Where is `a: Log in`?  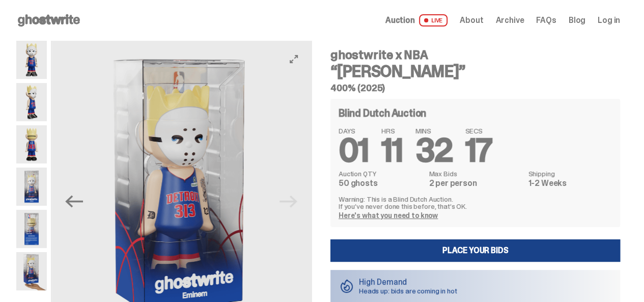
a: Log in is located at coordinates (609, 21).